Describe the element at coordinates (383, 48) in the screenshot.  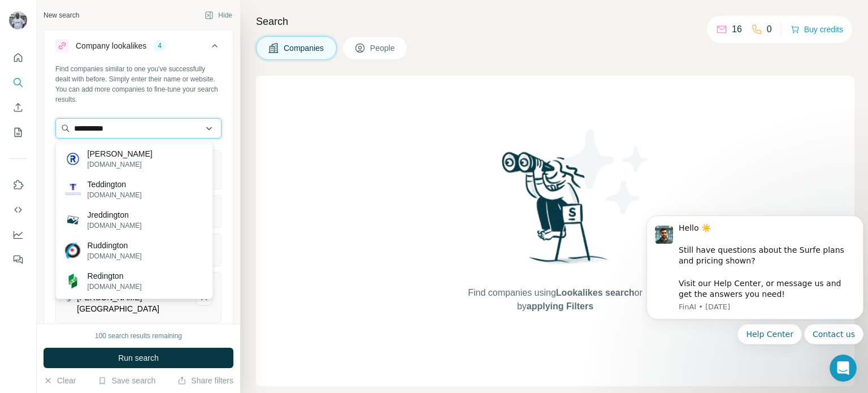
I see `span: People` at that location.